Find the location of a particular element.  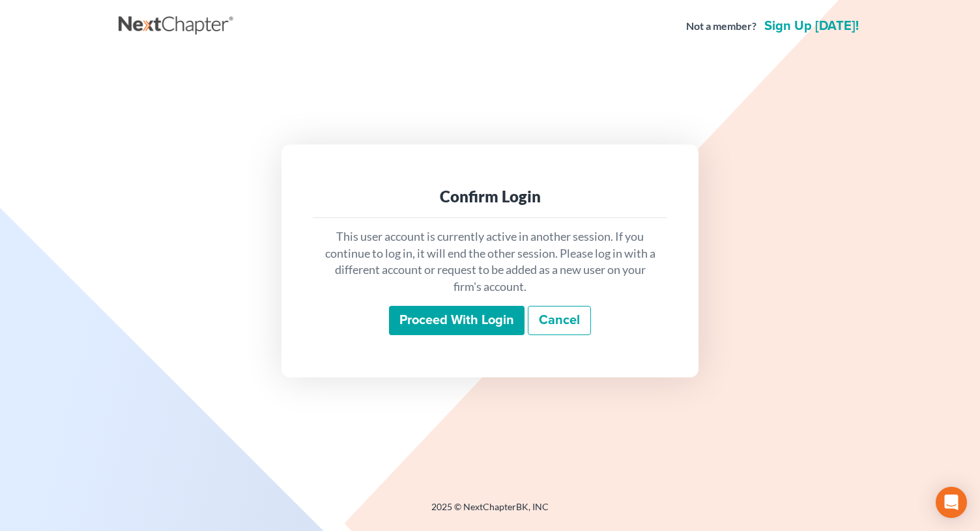

div: 2025 © NextChapterBK, INC is located at coordinates (490, 513).